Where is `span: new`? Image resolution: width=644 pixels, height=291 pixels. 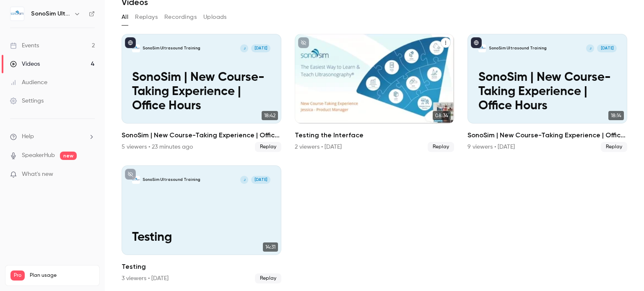
span: new is located at coordinates (68, 156).